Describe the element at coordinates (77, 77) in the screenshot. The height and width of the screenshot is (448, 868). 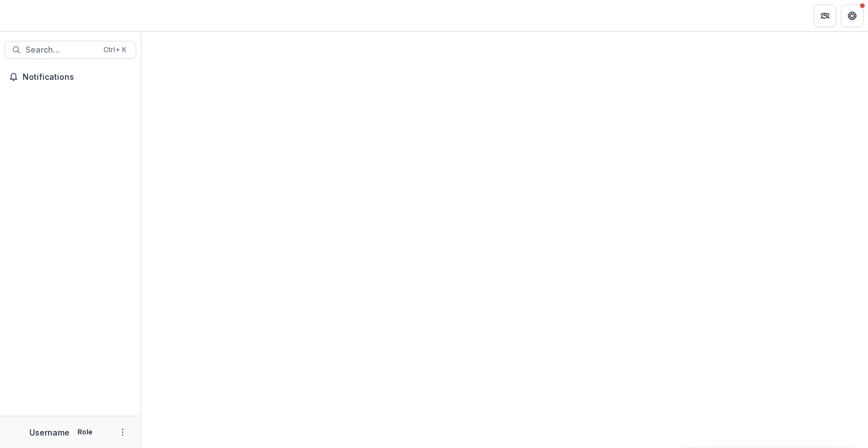
I see `span: Notifications` at that location.